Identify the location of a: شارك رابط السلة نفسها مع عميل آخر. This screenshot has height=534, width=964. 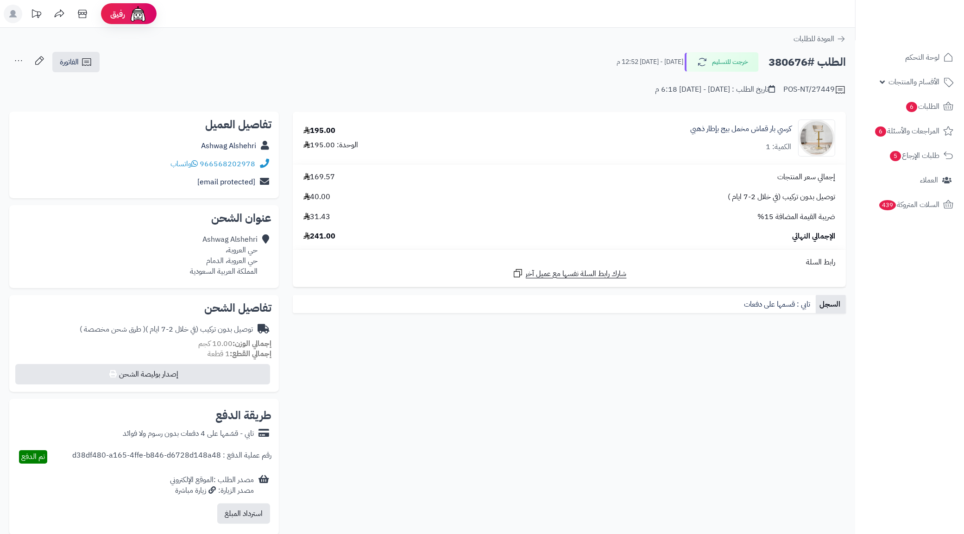
(570, 273).